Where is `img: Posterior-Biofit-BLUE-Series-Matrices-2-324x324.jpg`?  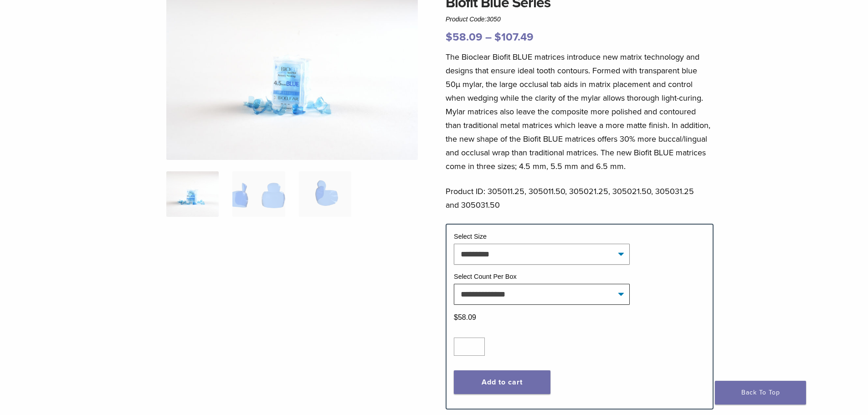 img: Posterior-Biofit-BLUE-Series-Matrices-2-324x324.jpg is located at coordinates (193, 194).